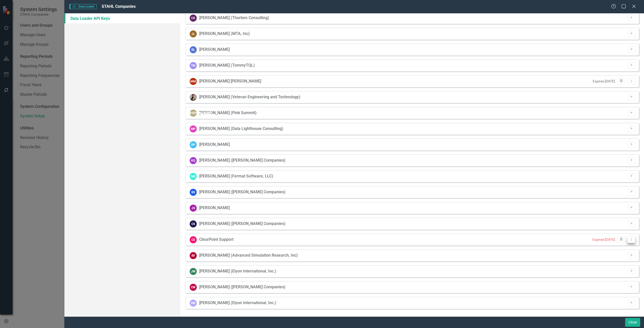 Image resolution: width=644 pixels, height=328 pixels. What do you see at coordinates (193, 177) in the screenshot?
I see `div: MQ` at bounding box center [193, 177].